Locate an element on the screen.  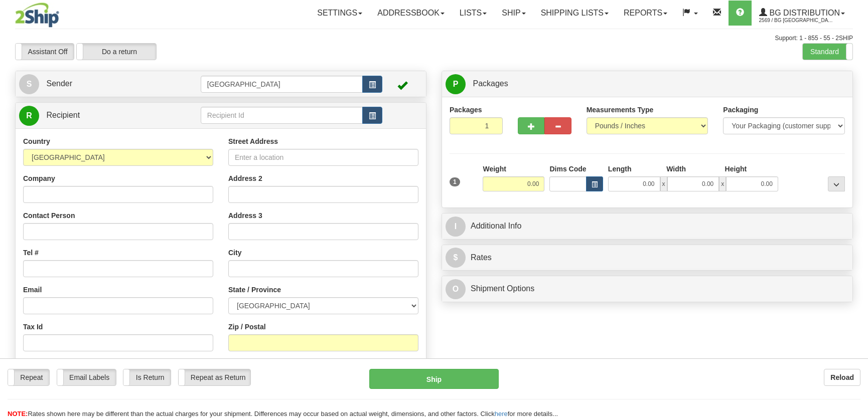
label: Standard is located at coordinates (827, 51).